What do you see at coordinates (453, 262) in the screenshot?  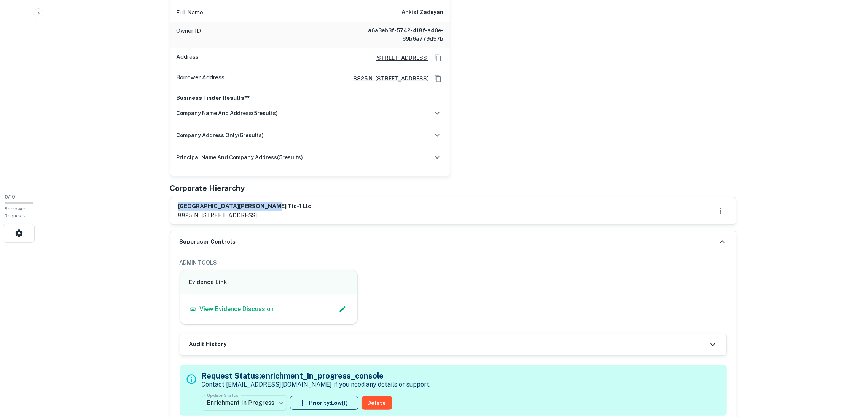 I see `h6: ADMIN TOOLS` at bounding box center [453, 262].